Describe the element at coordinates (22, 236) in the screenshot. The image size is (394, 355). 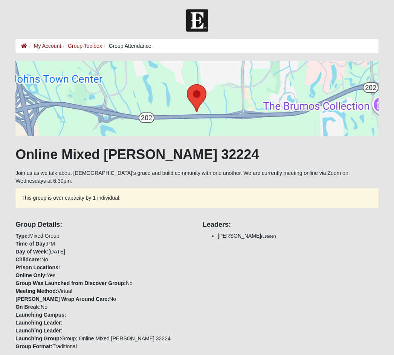
I see `strong: Type:` at that location.